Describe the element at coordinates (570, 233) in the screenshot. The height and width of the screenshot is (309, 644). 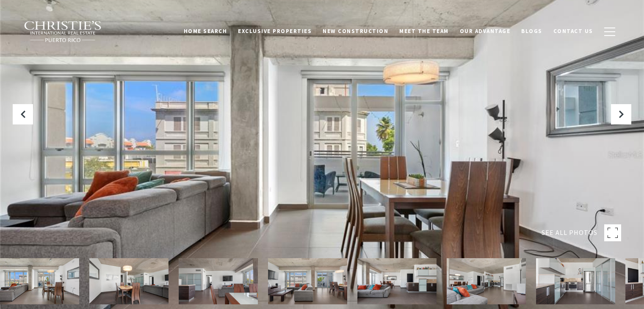
I see `span: SEE ALL PHOTOS` at that location.